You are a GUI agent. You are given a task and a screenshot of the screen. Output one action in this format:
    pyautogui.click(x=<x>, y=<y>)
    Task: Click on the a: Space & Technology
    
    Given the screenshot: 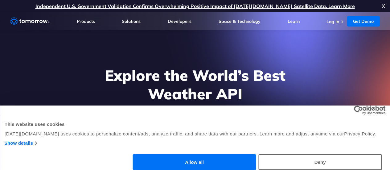 What is the action you would take?
    pyautogui.click(x=240, y=21)
    